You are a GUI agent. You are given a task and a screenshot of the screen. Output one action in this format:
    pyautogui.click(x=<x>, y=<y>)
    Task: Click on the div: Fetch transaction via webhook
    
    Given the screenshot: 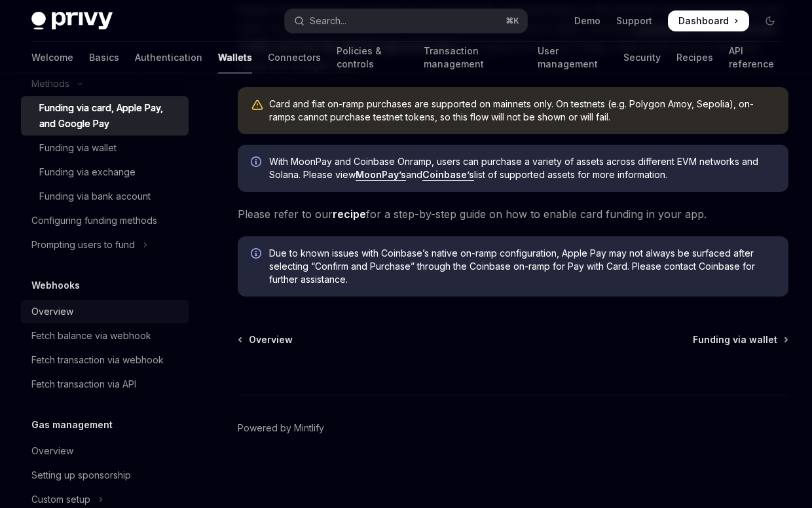 What is the action you would take?
    pyautogui.click(x=98, y=360)
    